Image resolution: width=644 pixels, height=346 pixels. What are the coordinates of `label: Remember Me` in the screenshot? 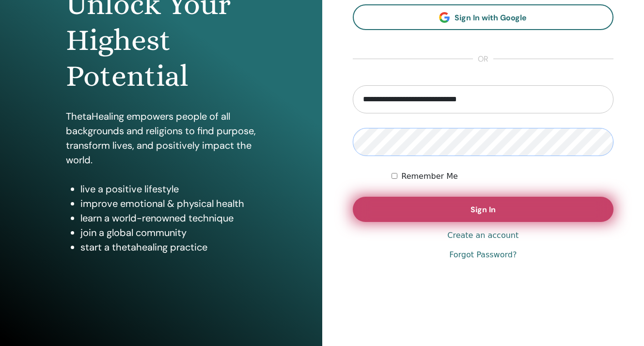 It's located at (429, 177).